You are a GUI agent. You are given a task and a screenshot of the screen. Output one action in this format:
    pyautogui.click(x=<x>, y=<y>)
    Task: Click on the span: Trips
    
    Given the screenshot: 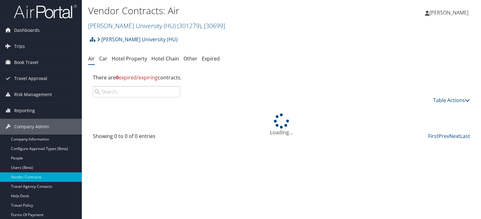 What is the action you would take?
    pyautogui.click(x=20, y=46)
    